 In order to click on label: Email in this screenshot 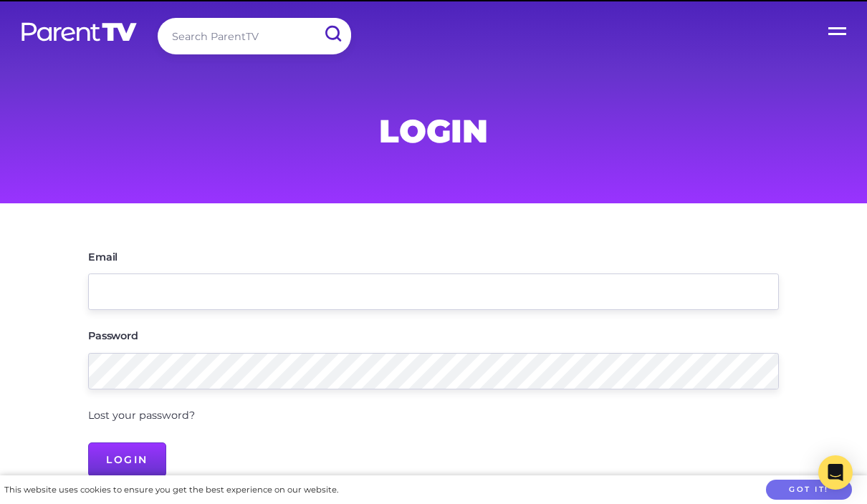, I will do `click(102, 257)`.